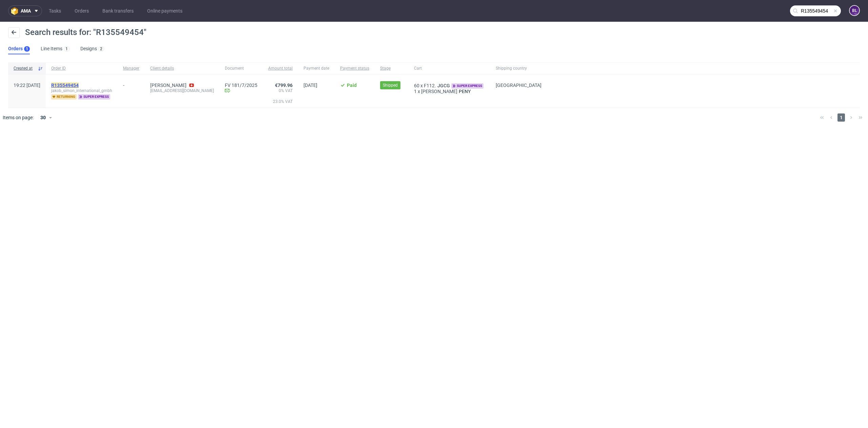 This screenshot has width=868, height=428. I want to click on span: jakob_simon_international_gmbh, so click(81, 91).